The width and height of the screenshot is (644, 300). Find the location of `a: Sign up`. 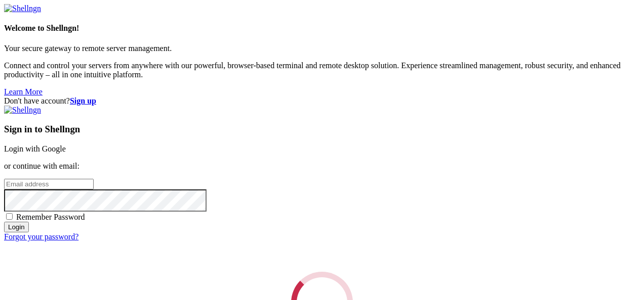

a: Sign up is located at coordinates (83, 101).